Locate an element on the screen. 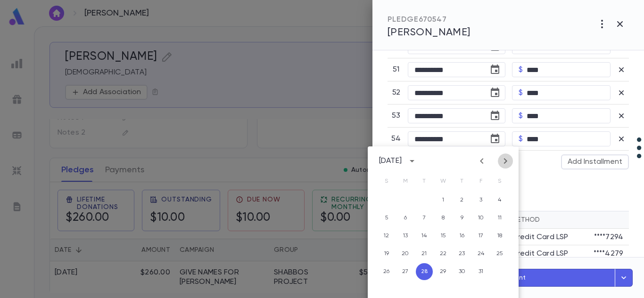  button: 12 is located at coordinates (386, 236).